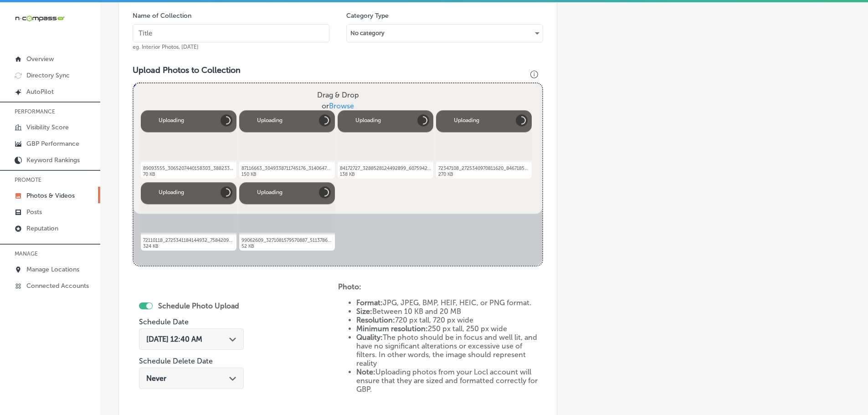 This screenshot has height=415, width=868. Describe the element at coordinates (198, 306) in the screenshot. I see `label: Schedule Photo Upload` at that location.